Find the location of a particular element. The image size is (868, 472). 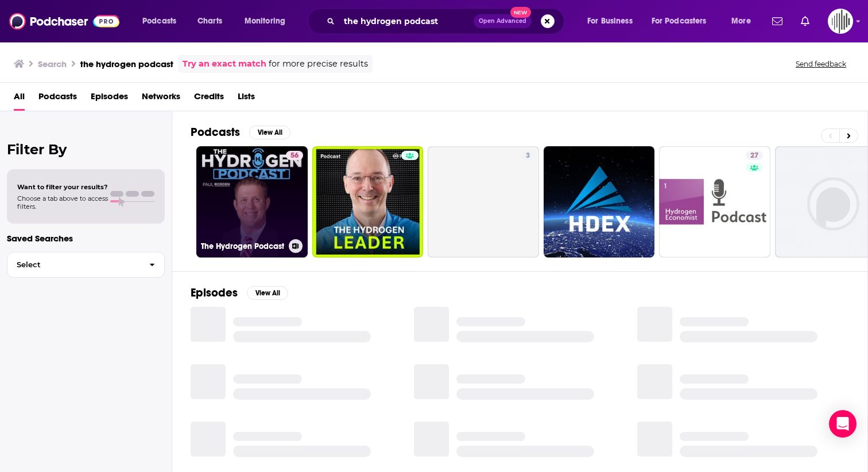

span: Choose a tab above to access filters. is located at coordinates (63, 202).